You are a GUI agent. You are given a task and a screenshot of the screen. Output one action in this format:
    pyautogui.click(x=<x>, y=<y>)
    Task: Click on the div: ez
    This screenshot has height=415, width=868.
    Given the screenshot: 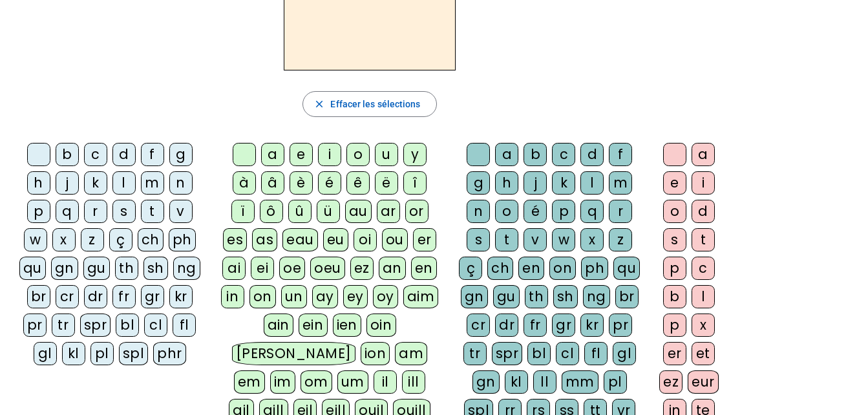 What is the action you would take?
    pyautogui.click(x=671, y=382)
    